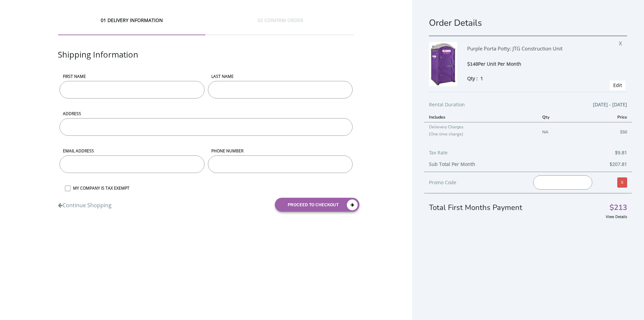 This screenshot has width=644, height=320. I want to click on label: Email address, so click(132, 151).